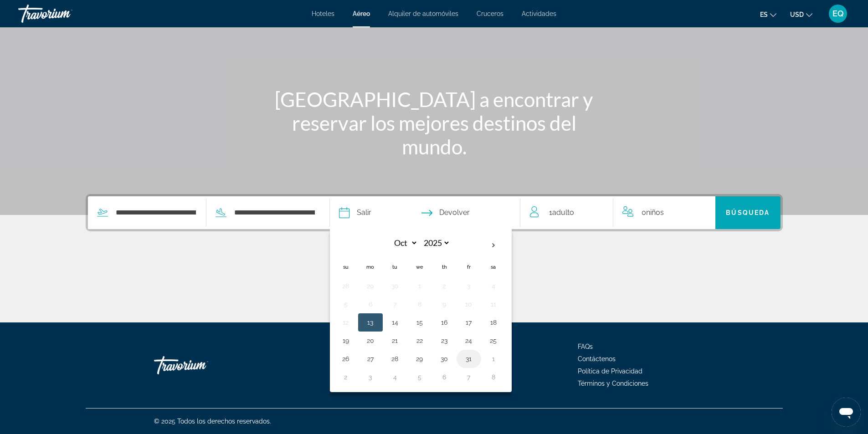 The height and width of the screenshot is (434, 868). What do you see at coordinates (213, 422) in the screenshot?
I see `span: © 2025 Todos los derechos reservados.` at bounding box center [213, 422].